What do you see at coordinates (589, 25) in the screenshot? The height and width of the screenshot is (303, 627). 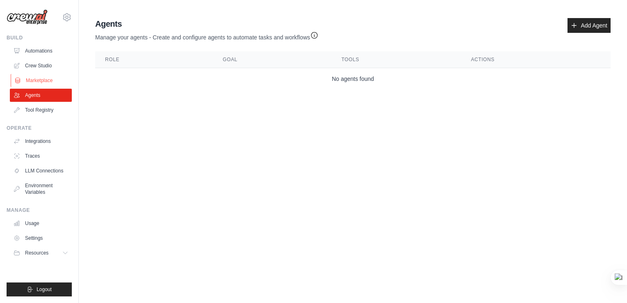 I see `a: Add Agent` at bounding box center [589, 25].